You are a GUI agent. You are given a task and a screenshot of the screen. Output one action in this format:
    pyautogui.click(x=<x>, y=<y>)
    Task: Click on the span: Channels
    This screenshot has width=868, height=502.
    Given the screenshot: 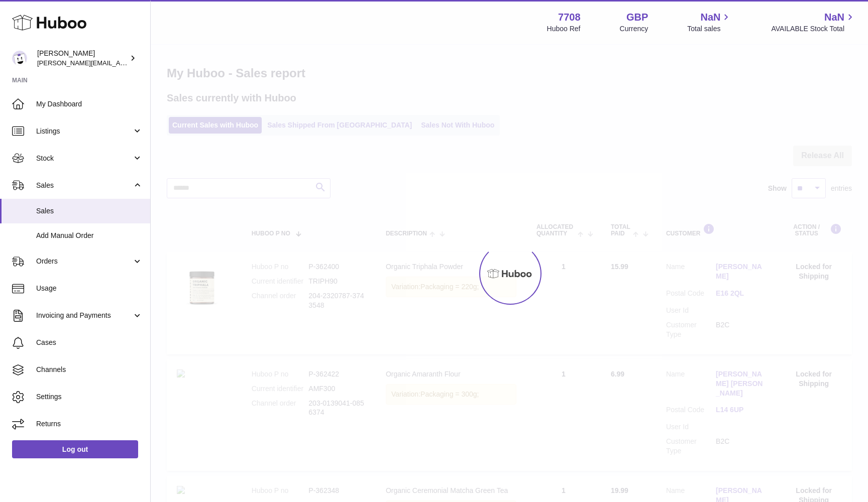 What is the action you would take?
    pyautogui.click(x=89, y=370)
    